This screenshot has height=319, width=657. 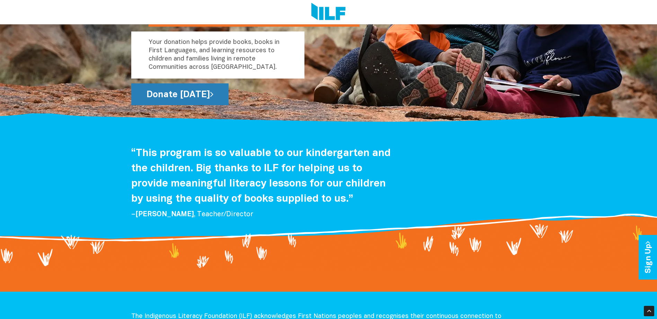 What do you see at coordinates (261, 215) in the screenshot?
I see `p: – , Teacher/Director` at bounding box center [261, 215].